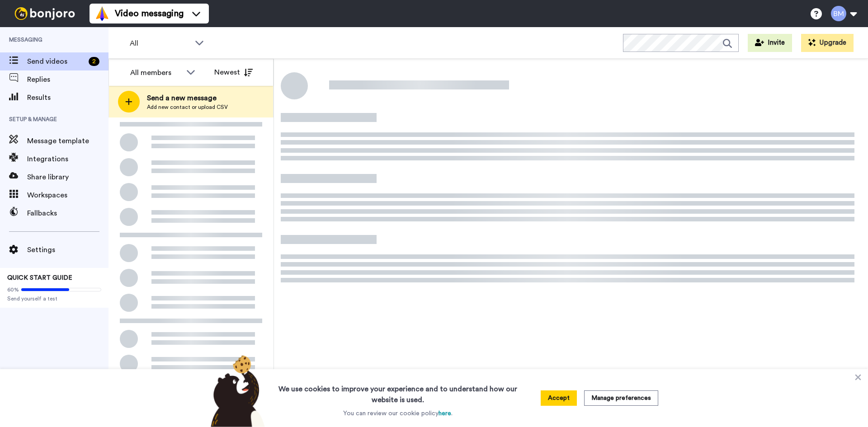 This screenshot has height=427, width=868. I want to click on span: Share library, so click(68, 177).